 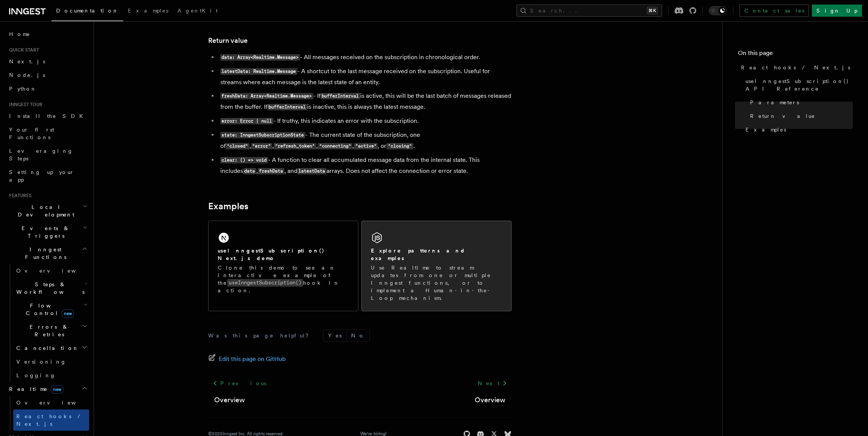 I want to click on span: AgentKit, so click(x=197, y=11).